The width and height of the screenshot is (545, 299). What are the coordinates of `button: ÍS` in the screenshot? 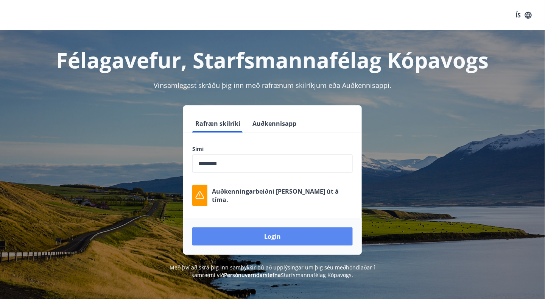 It's located at (524, 15).